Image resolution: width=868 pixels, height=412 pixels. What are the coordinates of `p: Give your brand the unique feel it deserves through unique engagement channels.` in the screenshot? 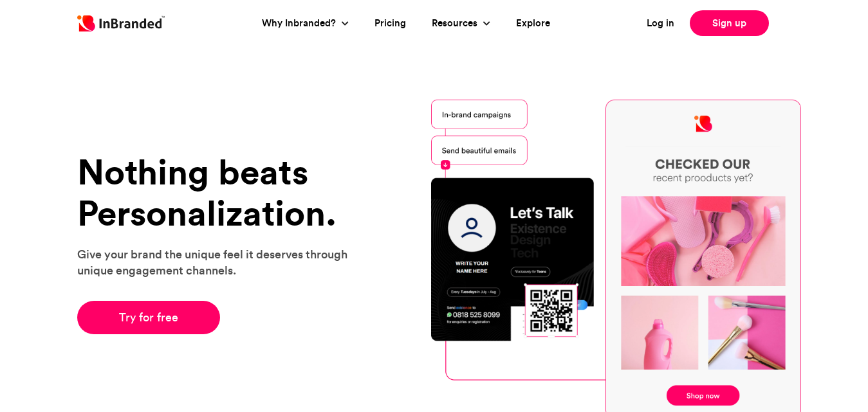 It's located at (220, 263).